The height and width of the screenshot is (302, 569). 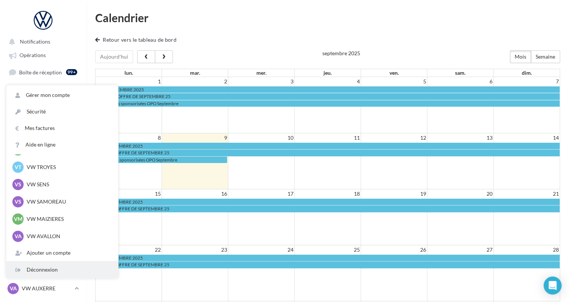 I want to click on th: sam., so click(x=460, y=73).